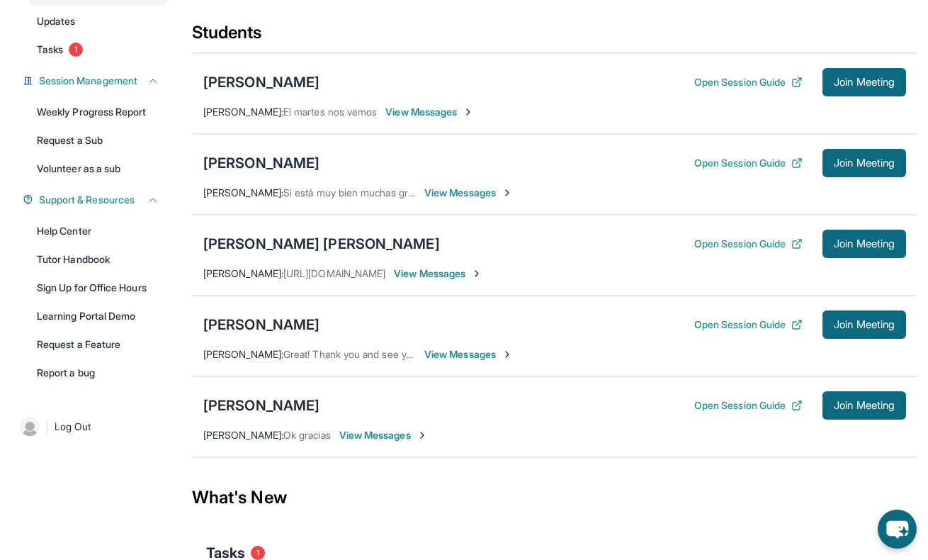 The width and height of the screenshot is (928, 560). I want to click on span: Session Management, so click(88, 81).